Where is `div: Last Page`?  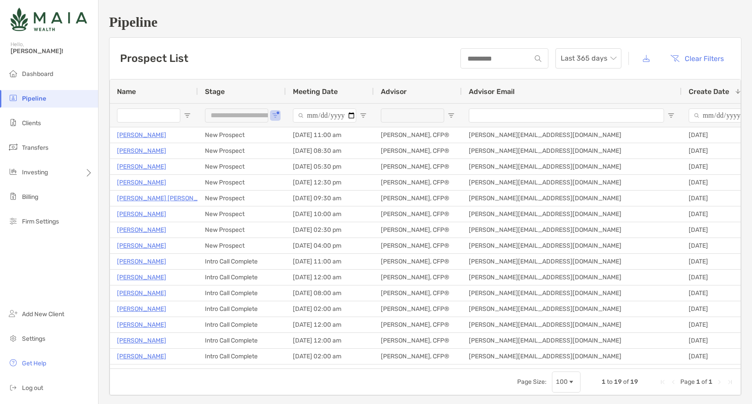 div: Last Page is located at coordinates (730, 382).